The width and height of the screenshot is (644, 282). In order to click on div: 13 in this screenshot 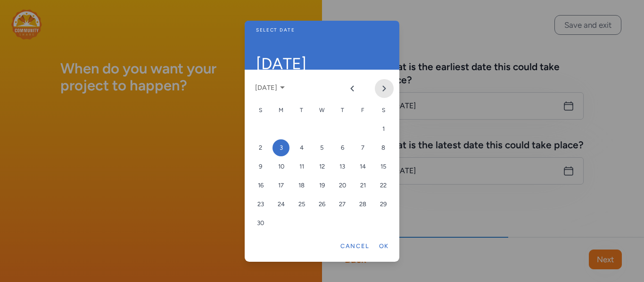, I will do `click(343, 167)`.